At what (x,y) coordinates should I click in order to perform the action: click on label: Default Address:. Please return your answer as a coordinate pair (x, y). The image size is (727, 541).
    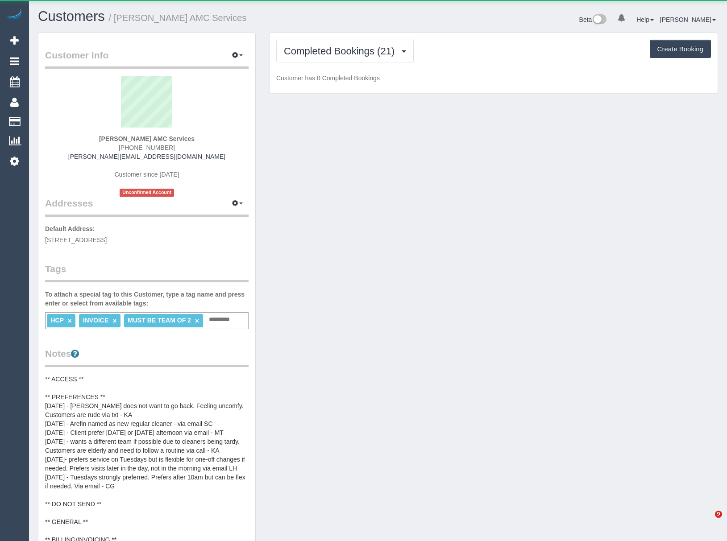
    Looking at the image, I should click on (70, 229).